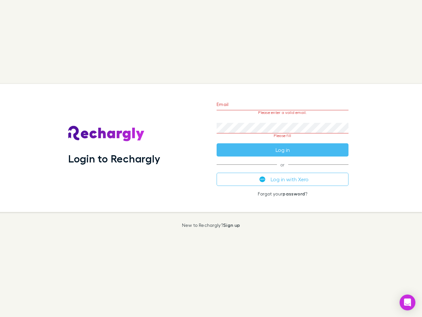  I want to click on img: Xero's logo, so click(262, 179).